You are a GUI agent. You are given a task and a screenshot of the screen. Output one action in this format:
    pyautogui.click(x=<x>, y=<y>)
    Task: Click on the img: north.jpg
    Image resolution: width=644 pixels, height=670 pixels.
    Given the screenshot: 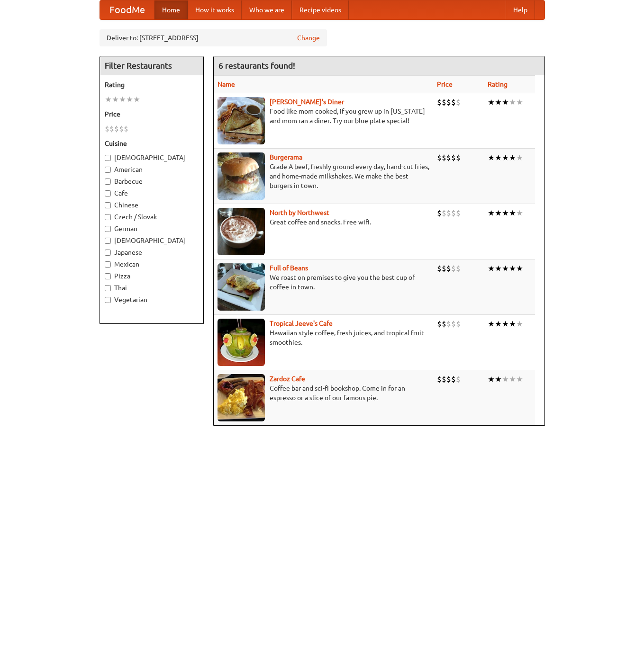 What is the action you would take?
    pyautogui.click(x=241, y=231)
    